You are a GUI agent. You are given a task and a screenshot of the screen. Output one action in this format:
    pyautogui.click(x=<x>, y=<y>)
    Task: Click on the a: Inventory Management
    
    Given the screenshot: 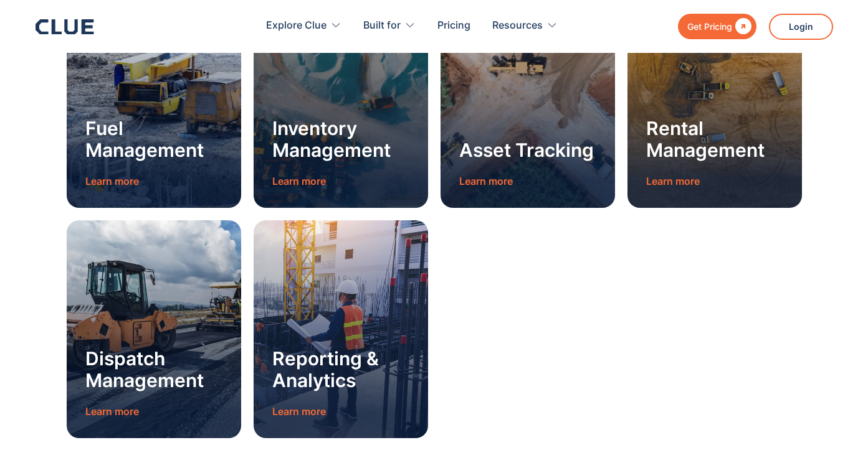 What is the action you would take?
    pyautogui.click(x=341, y=137)
    